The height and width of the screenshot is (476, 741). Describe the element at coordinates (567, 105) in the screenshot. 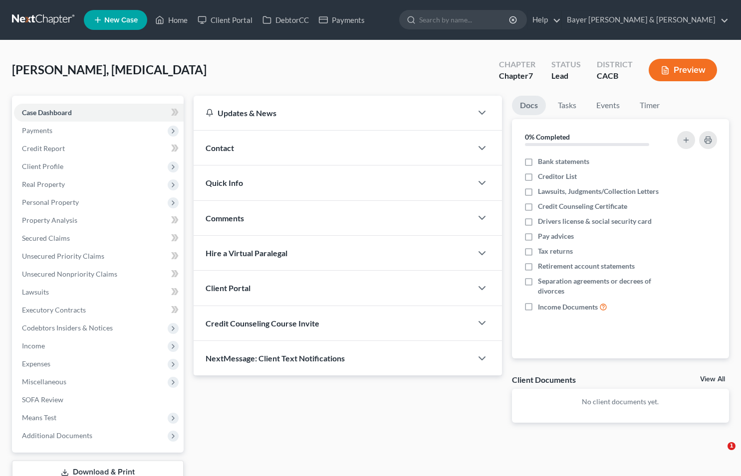

I see `a: Tasks` at that location.